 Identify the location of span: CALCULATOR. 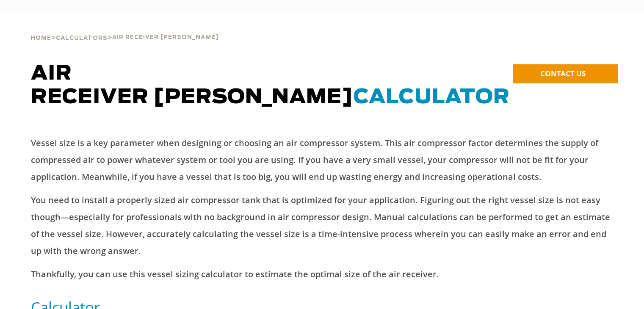
(431, 98).